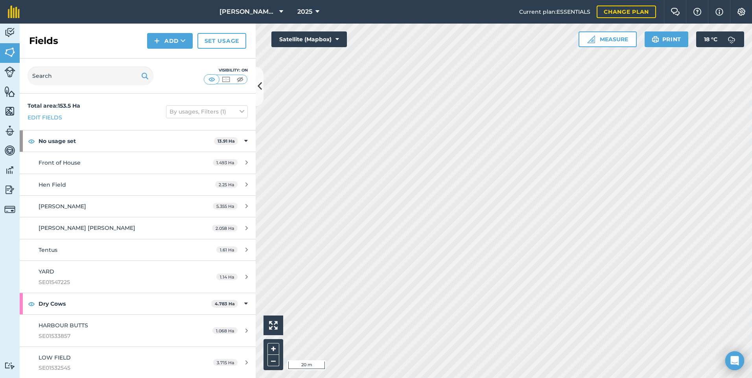 This screenshot has width=752, height=378. Describe the element at coordinates (626, 12) in the screenshot. I see `a: Change plan` at that location.